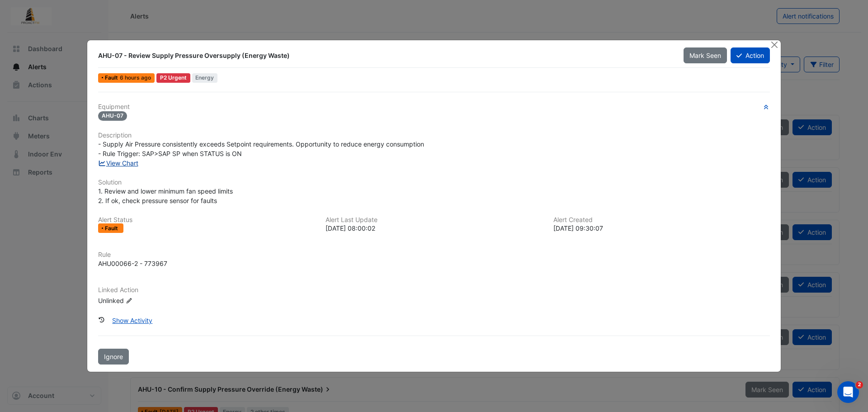 Image resolution: width=868 pixels, height=412 pixels. What do you see at coordinates (166, 196) in the screenshot?
I see `span: 1. Review and lower minimum fan speed limits 2. If ok, check pressure sensor for faults` at bounding box center [166, 196].